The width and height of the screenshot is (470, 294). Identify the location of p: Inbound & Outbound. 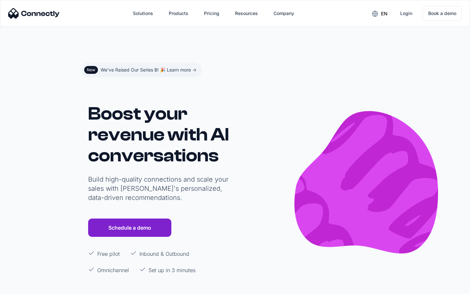
(164, 254).